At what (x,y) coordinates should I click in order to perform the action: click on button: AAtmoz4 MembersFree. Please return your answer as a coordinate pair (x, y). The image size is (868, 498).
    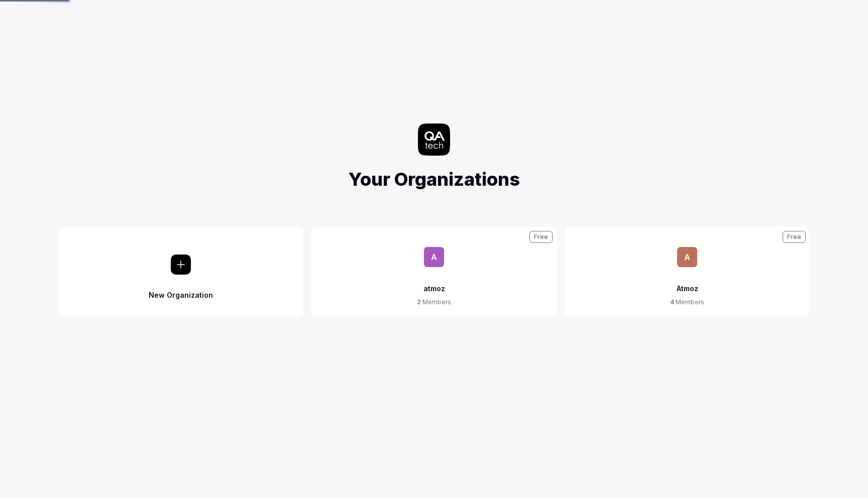
    Looking at the image, I should click on (687, 271).